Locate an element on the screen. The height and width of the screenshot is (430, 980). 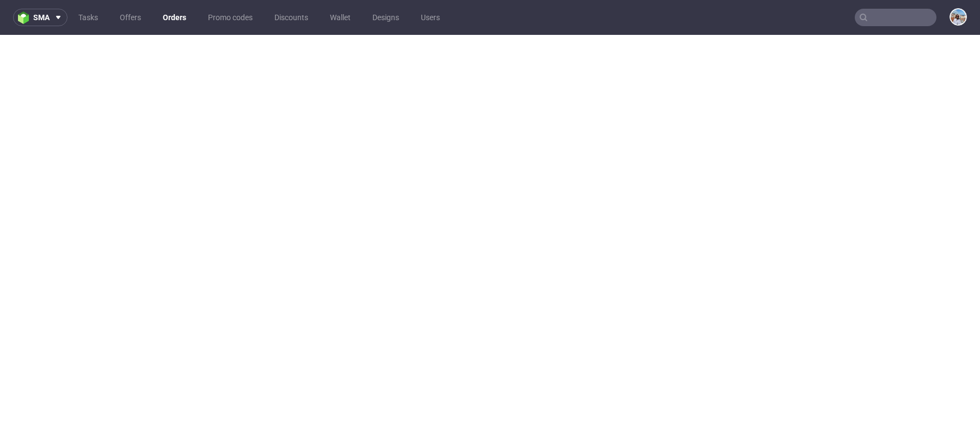
button: sma is located at coordinates (41, 17).